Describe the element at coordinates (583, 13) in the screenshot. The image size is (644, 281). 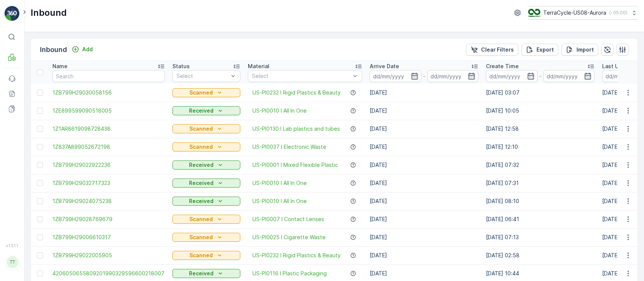
I see `button: TerraCycle-US08-Aurora(-05:00)` at that location.